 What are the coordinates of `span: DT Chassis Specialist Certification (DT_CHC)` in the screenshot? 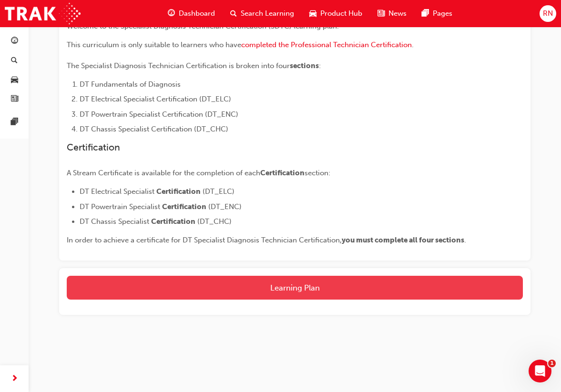 It's located at (154, 129).